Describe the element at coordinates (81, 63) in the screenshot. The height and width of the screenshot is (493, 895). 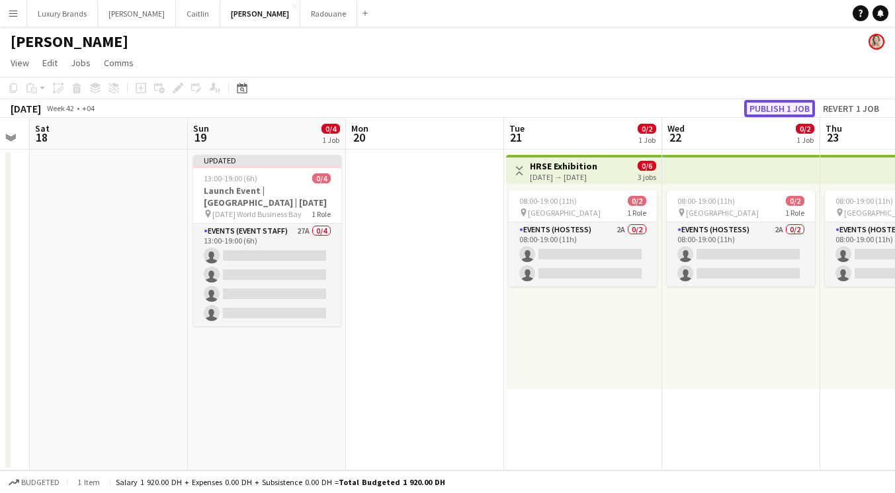
I see `span: Jobs` at that location.